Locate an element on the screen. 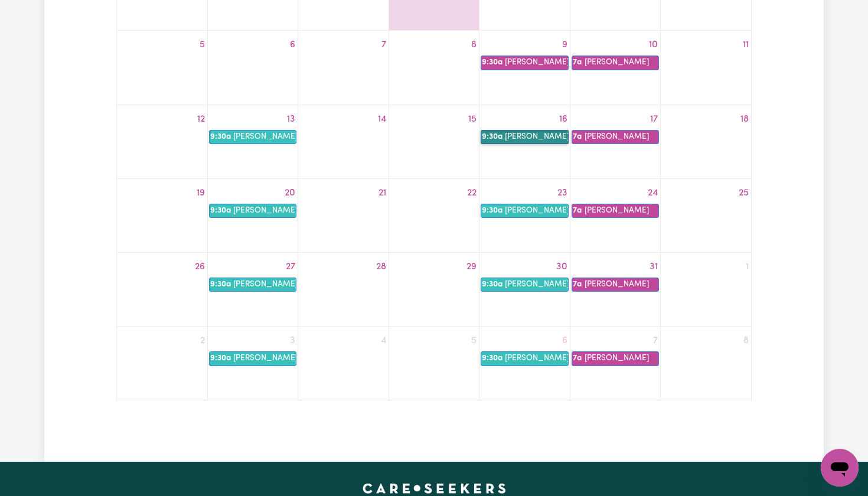 This screenshot has width=868, height=496. td: October 30, 2025 is located at coordinates (524, 290).